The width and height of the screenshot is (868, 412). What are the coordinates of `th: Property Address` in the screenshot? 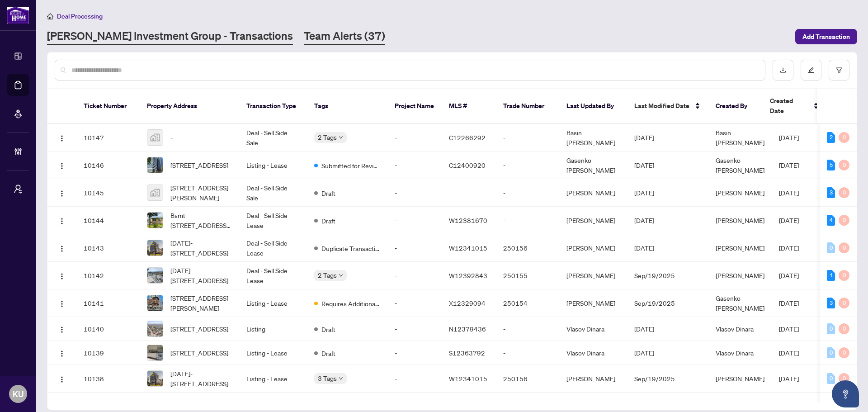 It's located at (189, 106).